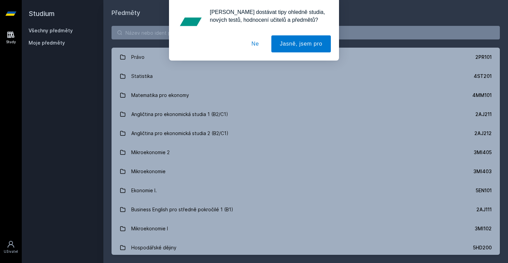 This screenshot has height=263, width=508. What do you see at coordinates (482, 95) in the screenshot?
I see `div: 4MM101` at bounding box center [482, 95].